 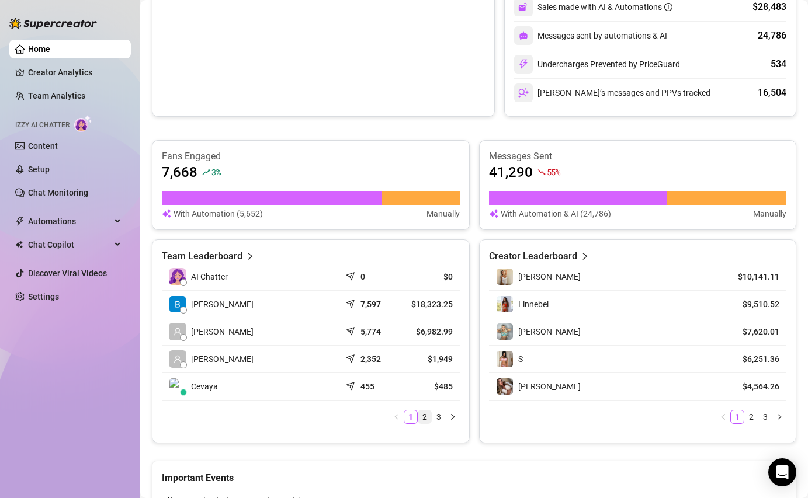 What do you see at coordinates (57, 96) in the screenshot?
I see `a: Team Analytics` at bounding box center [57, 96].